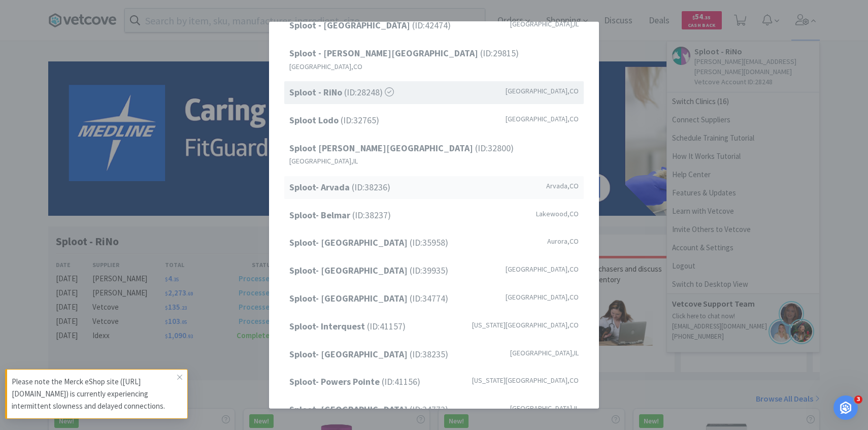 The width and height of the screenshot is (868, 430). I want to click on span: Arvada , CO, so click(562, 186).